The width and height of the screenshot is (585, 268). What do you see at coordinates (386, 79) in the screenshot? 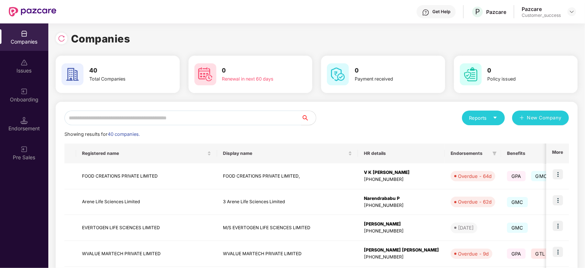
I see `div: Payment received` at bounding box center [386, 79].